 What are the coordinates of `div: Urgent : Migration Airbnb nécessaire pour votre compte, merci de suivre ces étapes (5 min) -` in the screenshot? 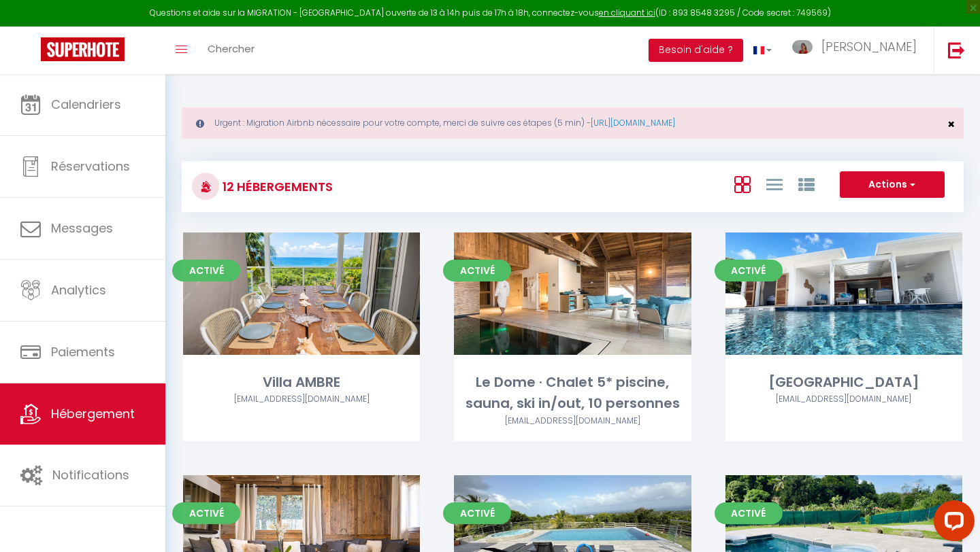 It's located at (573, 123).